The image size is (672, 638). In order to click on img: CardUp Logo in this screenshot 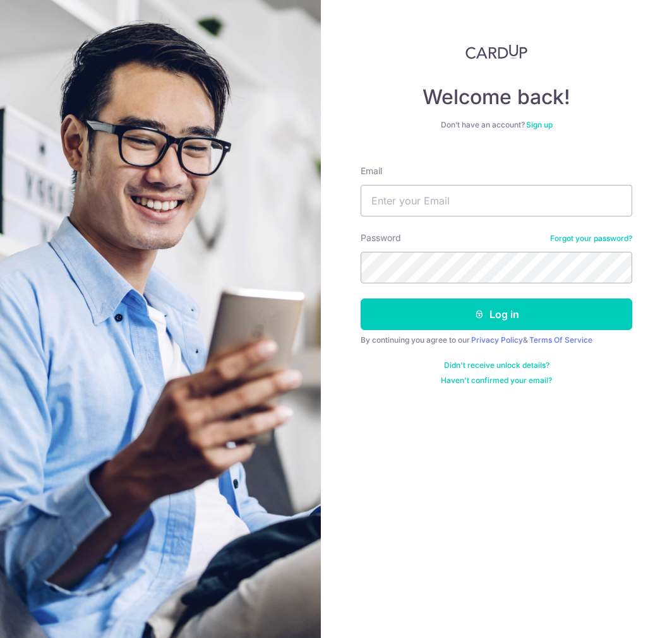, I will do `click(496, 52)`.